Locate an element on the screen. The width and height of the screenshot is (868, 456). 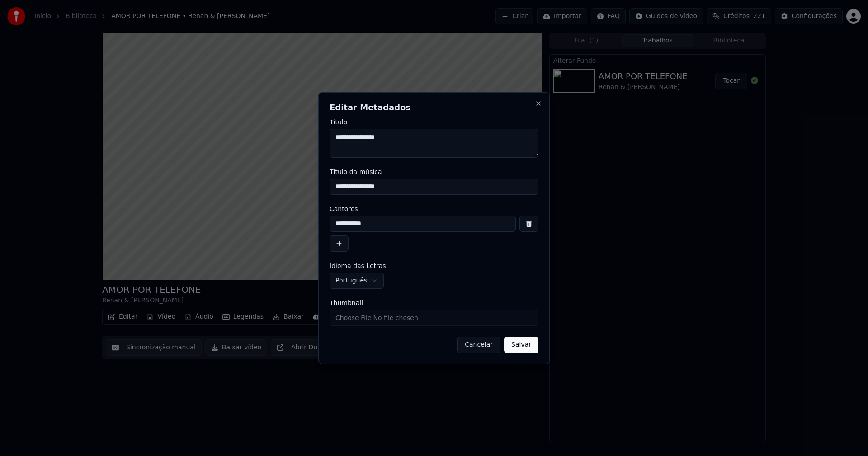
span: Idioma das Letras is located at coordinates (357, 266).